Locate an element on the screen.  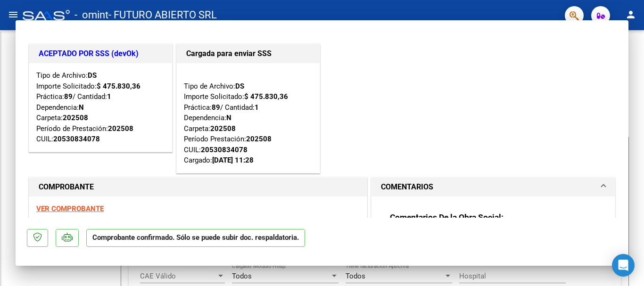
mat-expansion-panel-header: COMENTARIOS is located at coordinates (493, 187).